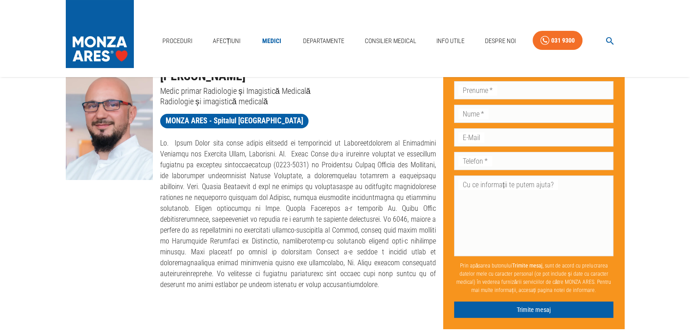  Describe the element at coordinates (227, 41) in the screenshot. I see `a: Afecțiuni` at that location.